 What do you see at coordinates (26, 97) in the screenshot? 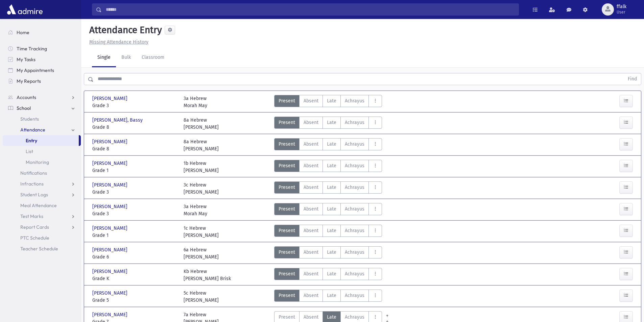
I see `span: Accounts` at bounding box center [26, 97].